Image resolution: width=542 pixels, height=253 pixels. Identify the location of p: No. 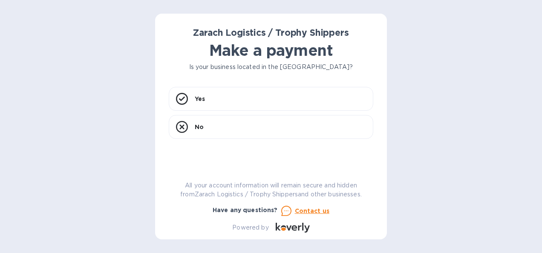
(199, 127).